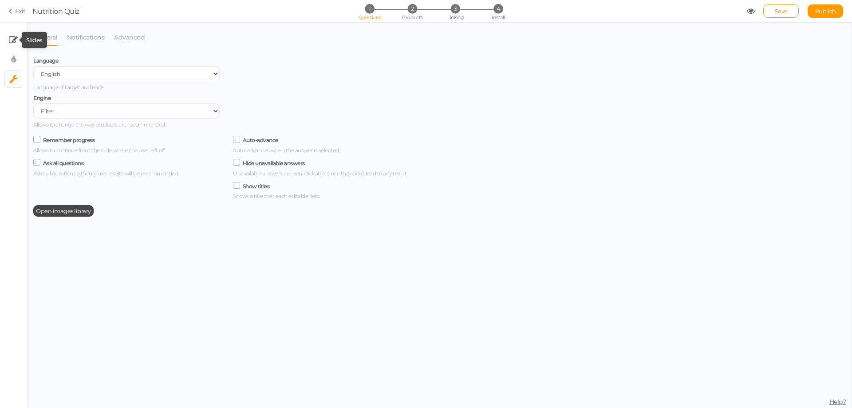  Describe the element at coordinates (99, 150) in the screenshot. I see `span: Allows to continue from the slide where the user left off.` at that location.